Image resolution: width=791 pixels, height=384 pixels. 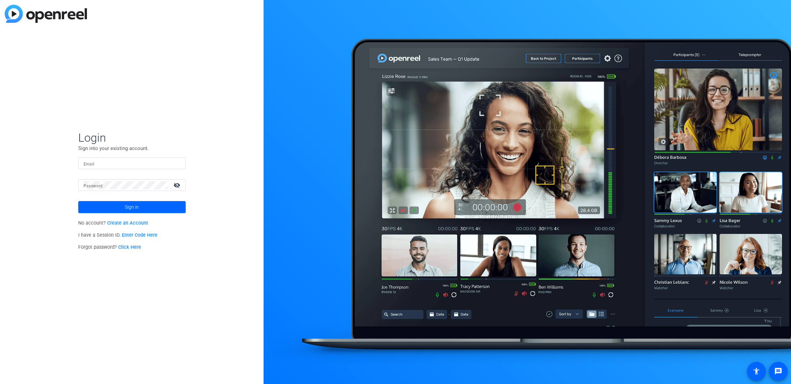 What do you see at coordinates (178, 185) in the screenshot?
I see `mat-icon: visibility_off` at bounding box center [178, 185].